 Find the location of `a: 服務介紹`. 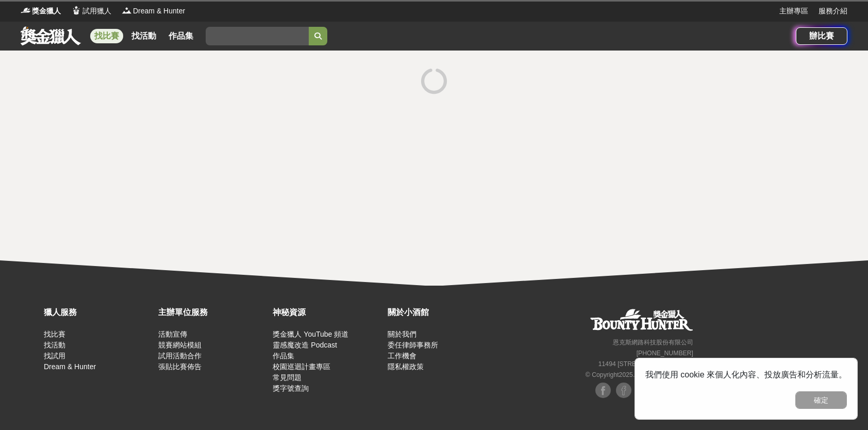

a: 服務介紹 is located at coordinates (832, 11).